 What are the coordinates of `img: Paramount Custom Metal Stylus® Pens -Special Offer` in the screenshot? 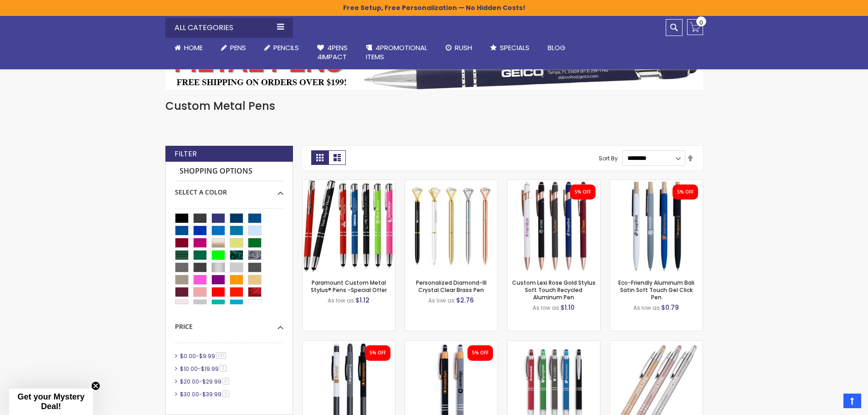 It's located at (349, 225).